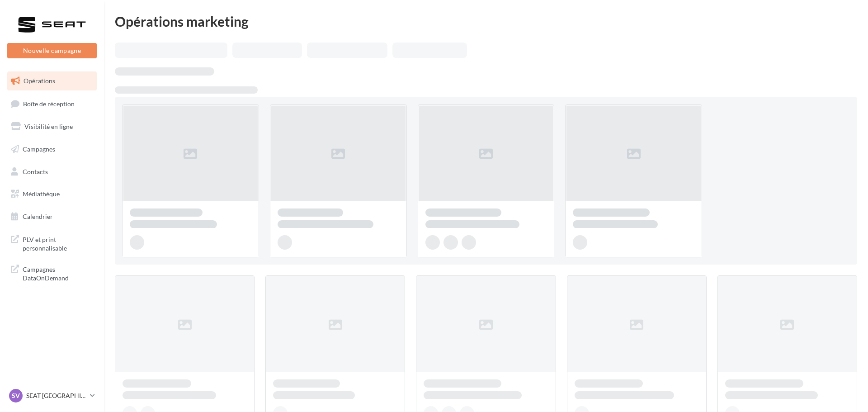 Image resolution: width=868 pixels, height=412 pixels. Describe the element at coordinates (35, 170) in the screenshot. I see `span: Contacts` at that location.